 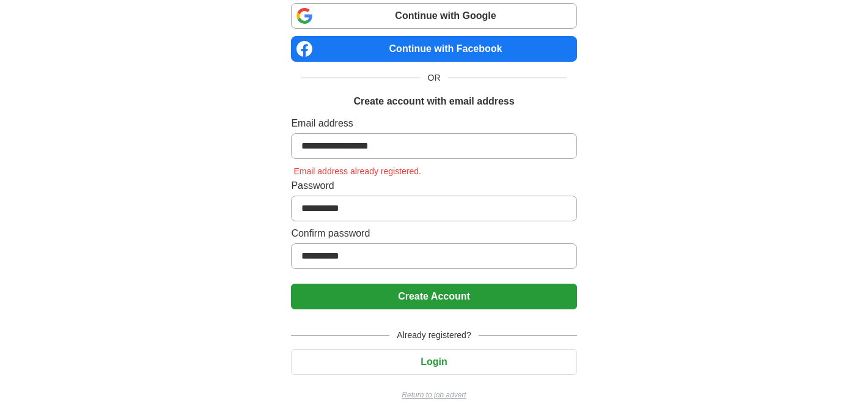 What do you see at coordinates (433, 394) in the screenshot?
I see `p: Return to job advert` at bounding box center [433, 394].